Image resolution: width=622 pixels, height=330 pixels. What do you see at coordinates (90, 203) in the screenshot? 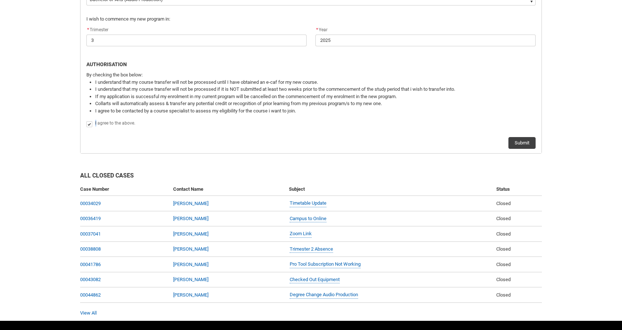
I see `a: 00034029` at bounding box center [90, 203].